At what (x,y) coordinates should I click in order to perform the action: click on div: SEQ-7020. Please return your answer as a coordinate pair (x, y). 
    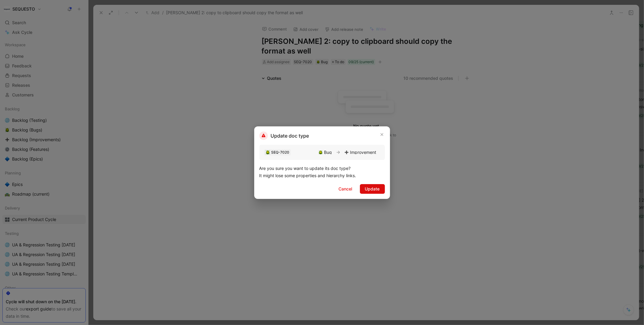
    Looking at the image, I should click on (280, 152).